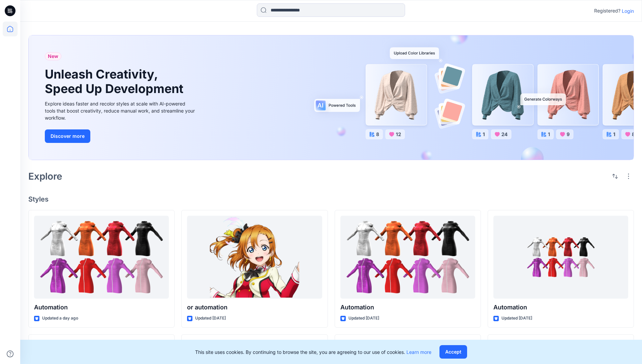  What do you see at coordinates (331, 199) in the screenshot?
I see `h4: Styles` at bounding box center [331, 199].